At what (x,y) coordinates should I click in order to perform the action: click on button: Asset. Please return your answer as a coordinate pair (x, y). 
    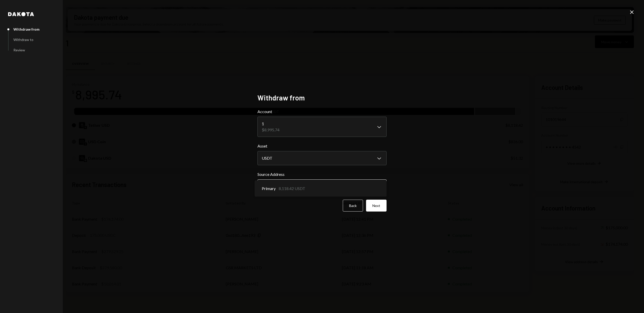
    Looking at the image, I should click on (322, 158).